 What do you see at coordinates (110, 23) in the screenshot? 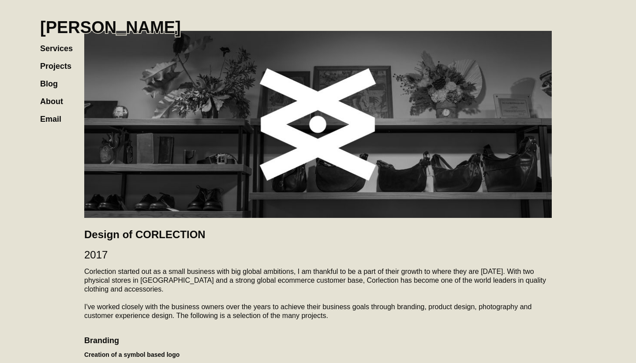
I see `a: home` at bounding box center [110, 23].